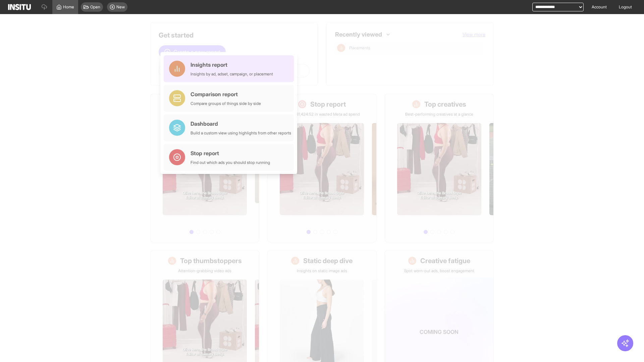 Image resolution: width=644 pixels, height=362 pixels. Describe the element at coordinates (68, 7) in the screenshot. I see `span: Home` at that location.